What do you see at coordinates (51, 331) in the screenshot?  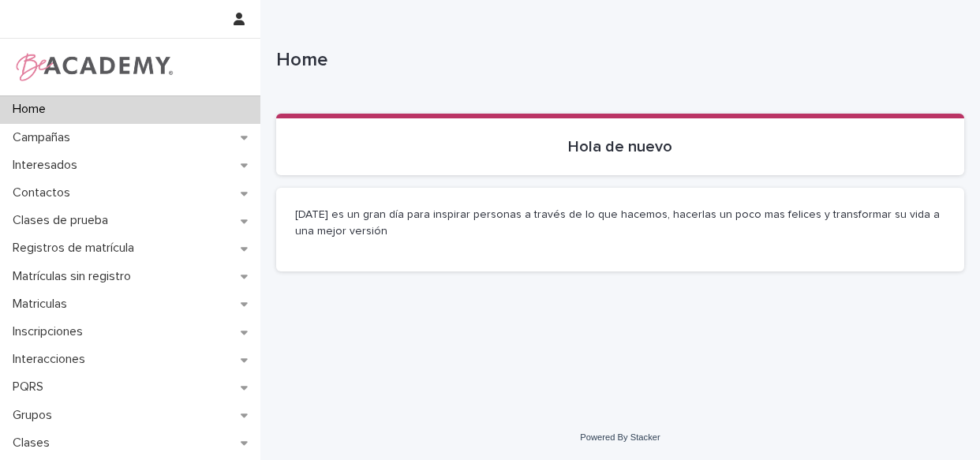 I see `p: Inscripciones` at bounding box center [51, 331].